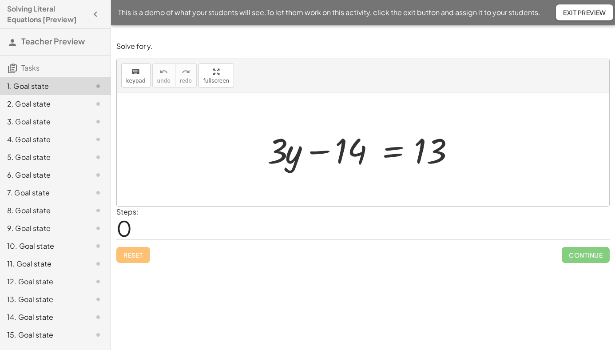  What do you see at coordinates (163, 72) in the screenshot?
I see `i: undo` at bounding box center [163, 72].